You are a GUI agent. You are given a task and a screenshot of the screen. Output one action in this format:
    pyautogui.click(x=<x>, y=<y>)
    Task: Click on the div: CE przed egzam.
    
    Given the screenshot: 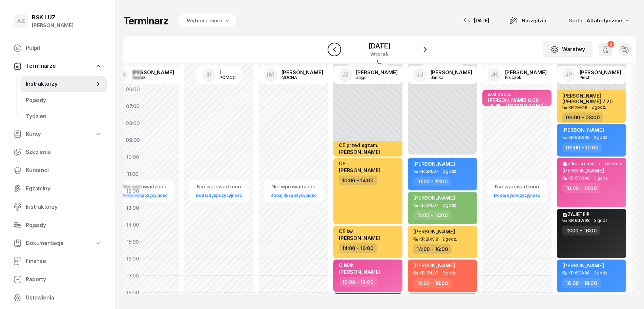 What is the action you would take?
    pyautogui.click(x=359, y=145)
    